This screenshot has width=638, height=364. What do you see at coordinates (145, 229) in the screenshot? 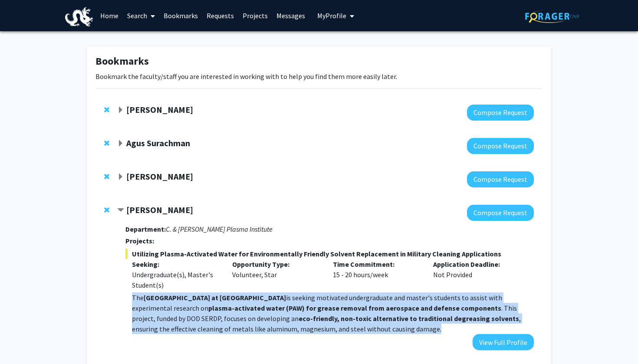
I see `strong: Department:` at bounding box center [145, 229].